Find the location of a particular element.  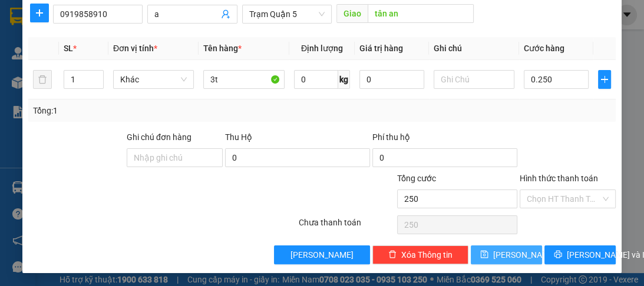

span: SL is located at coordinates (68, 48).